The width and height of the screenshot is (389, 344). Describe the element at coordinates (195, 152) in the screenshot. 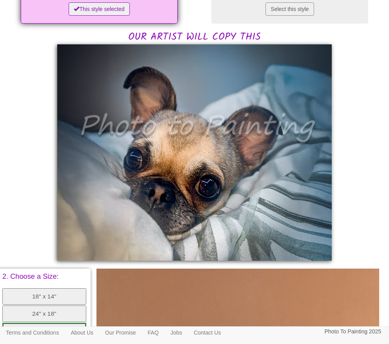

I see `img: Anthony, please would you:` at that location.